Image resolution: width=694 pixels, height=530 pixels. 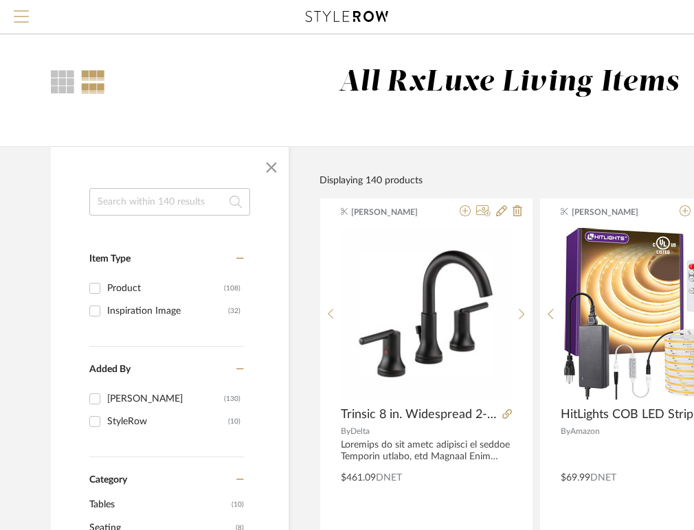 I want to click on div: StyleRow, so click(x=168, y=422).